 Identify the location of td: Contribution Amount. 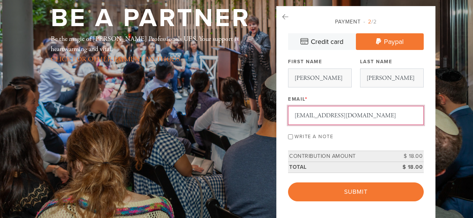
(339, 157).